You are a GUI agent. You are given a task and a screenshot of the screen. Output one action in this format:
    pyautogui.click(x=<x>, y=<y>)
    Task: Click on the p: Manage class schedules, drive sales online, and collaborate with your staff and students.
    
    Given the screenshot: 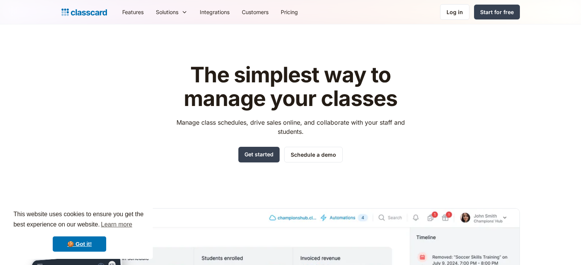 What is the action you would take?
    pyautogui.click(x=290, y=127)
    